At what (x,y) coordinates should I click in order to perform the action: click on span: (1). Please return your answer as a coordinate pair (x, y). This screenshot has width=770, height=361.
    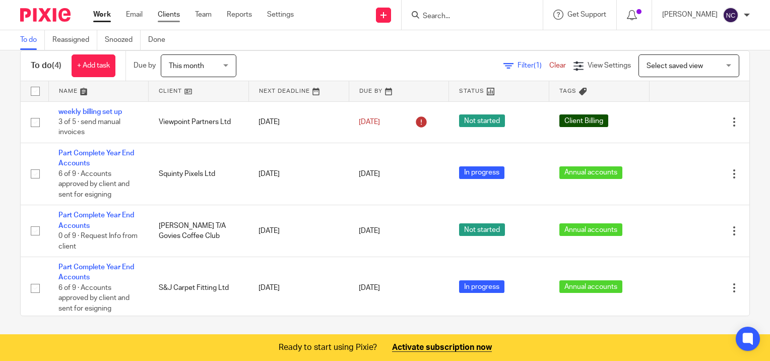
    Looking at the image, I should click on (538, 66).